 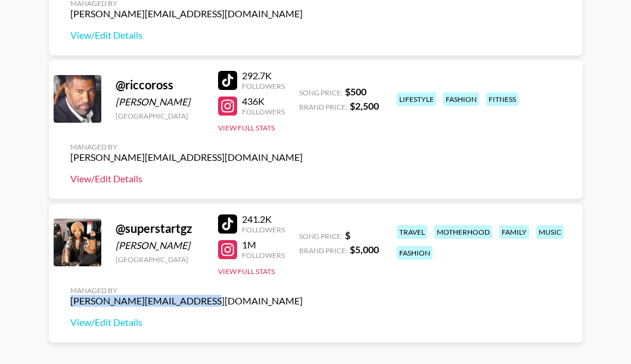 What do you see at coordinates (263, 101) in the screenshot?
I see `div: 436K` at bounding box center [263, 101].